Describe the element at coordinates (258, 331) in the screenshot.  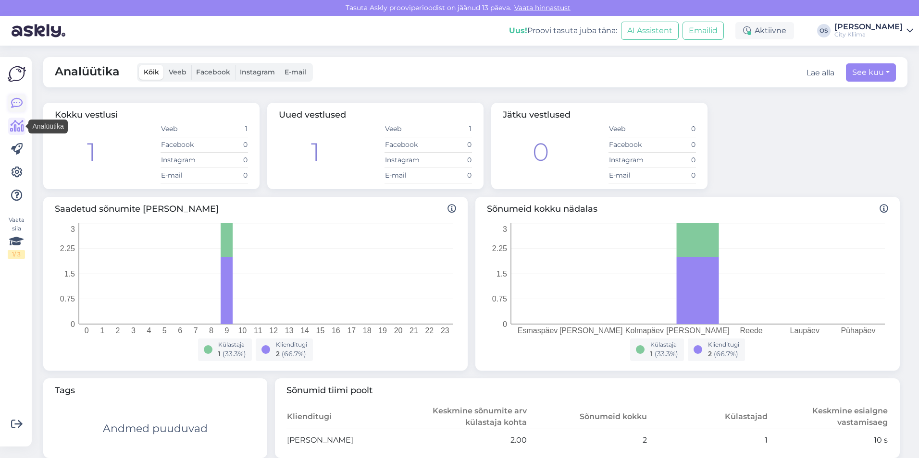
I see `tspan: 11` at that location.